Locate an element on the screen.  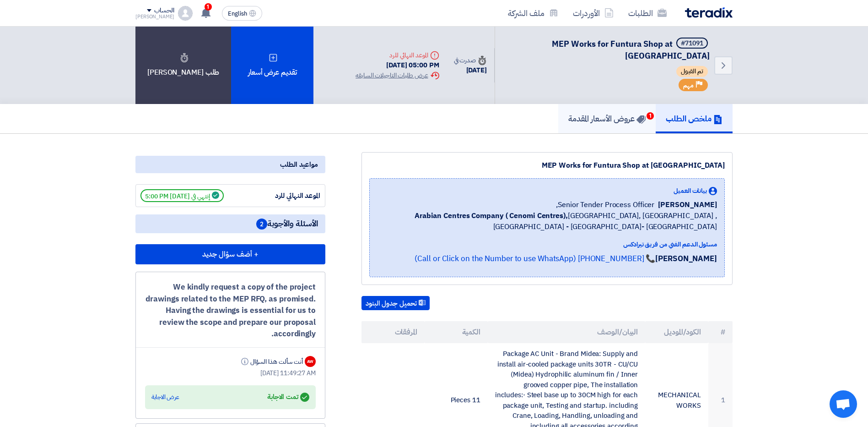
a: ملخص الطلب is located at coordinates (694, 118).